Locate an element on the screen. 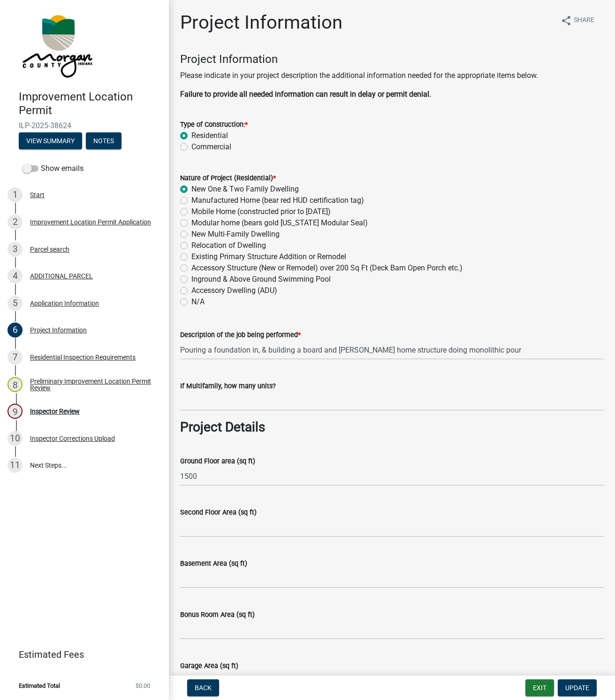 The width and height of the screenshot is (615, 700). div: Improvement Location Permit Application is located at coordinates (90, 222).